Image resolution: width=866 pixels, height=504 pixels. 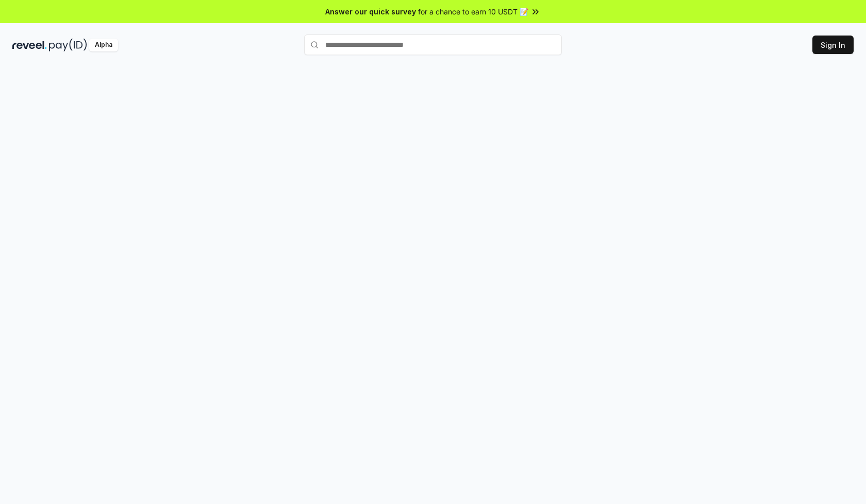 What do you see at coordinates (29, 45) in the screenshot?
I see `img: reveel_dark` at bounding box center [29, 45].